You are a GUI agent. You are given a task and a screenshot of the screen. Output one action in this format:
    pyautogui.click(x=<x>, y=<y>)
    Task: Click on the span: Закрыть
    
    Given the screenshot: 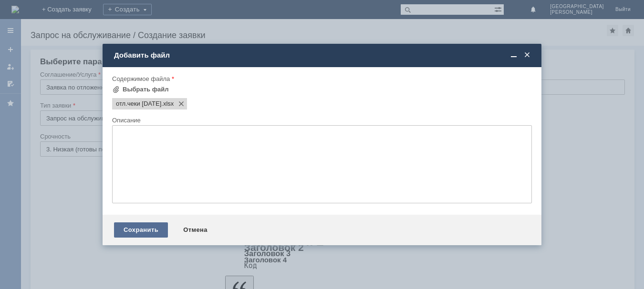 What is the action you would take?
    pyautogui.click(x=527, y=55)
    